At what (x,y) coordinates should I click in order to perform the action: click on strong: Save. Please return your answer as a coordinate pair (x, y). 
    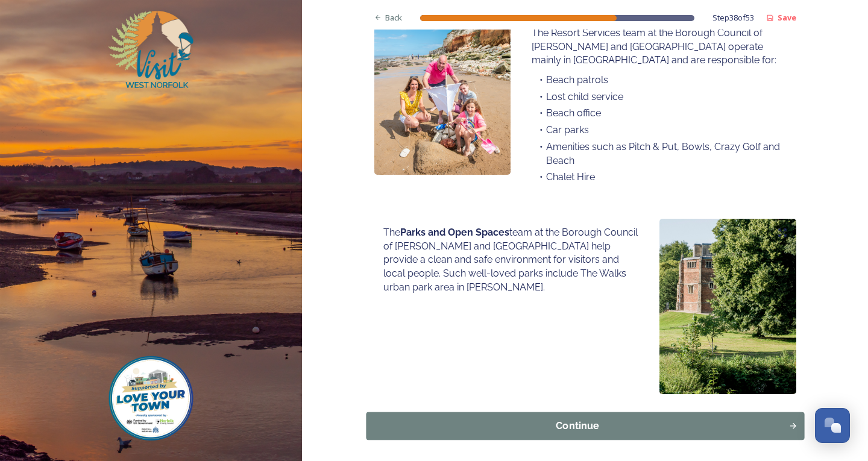
    Looking at the image, I should click on (787, 17).